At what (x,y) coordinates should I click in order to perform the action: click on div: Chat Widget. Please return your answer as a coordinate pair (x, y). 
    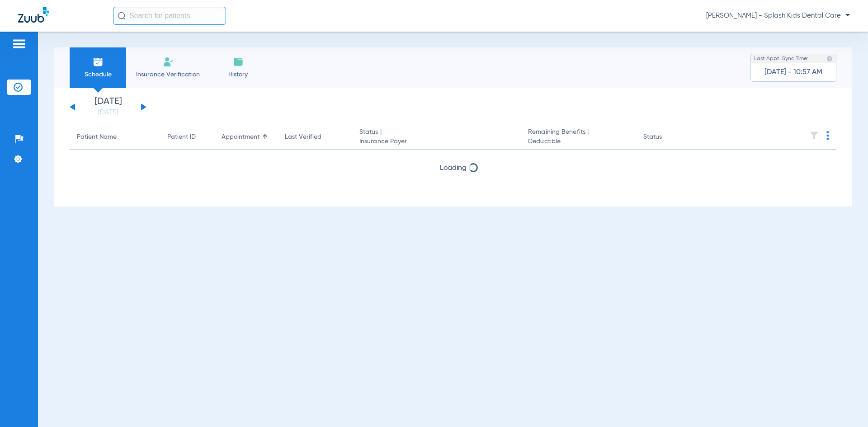
    Looking at the image, I should click on (845, 406).